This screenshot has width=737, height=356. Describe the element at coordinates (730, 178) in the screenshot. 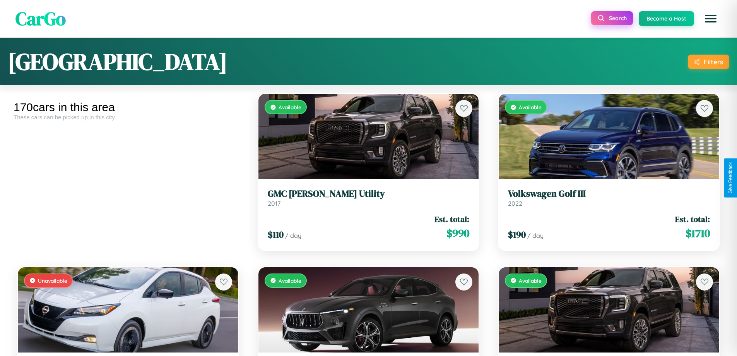

I see `div: Give Feedback` at that location.